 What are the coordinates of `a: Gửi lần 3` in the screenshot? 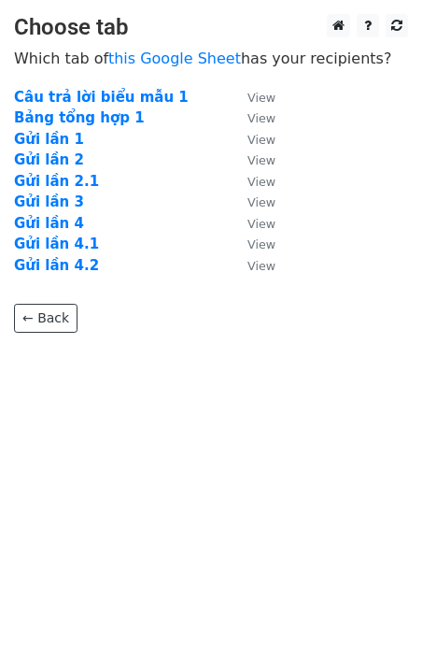 It's located at (49, 202).